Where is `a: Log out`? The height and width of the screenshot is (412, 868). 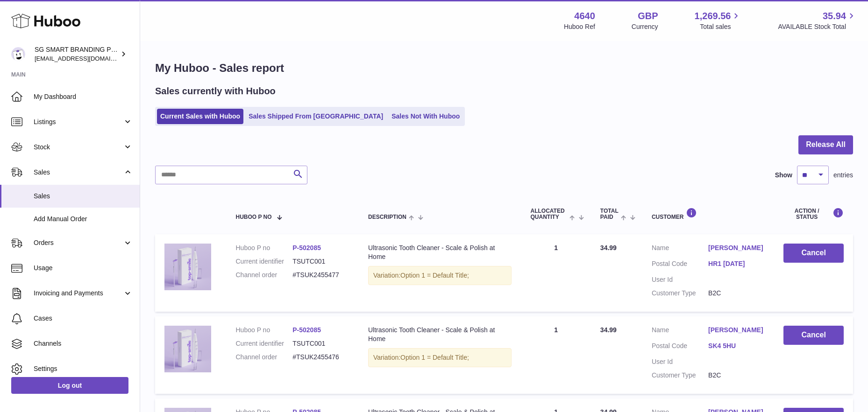
a: Log out is located at coordinates (70, 386).